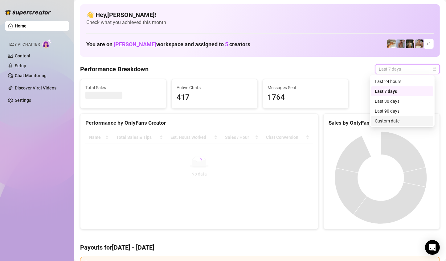 The image size is (446, 261). Describe the element at coordinates (403, 91) in the screenshot. I see `div: Last 7 days` at that location.